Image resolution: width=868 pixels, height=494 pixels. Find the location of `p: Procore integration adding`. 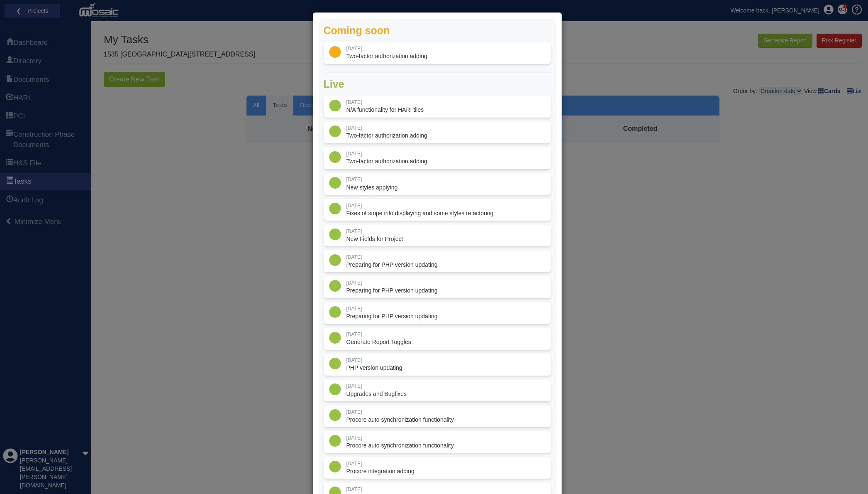

p: Procore integration adding is located at coordinates (380, 471).